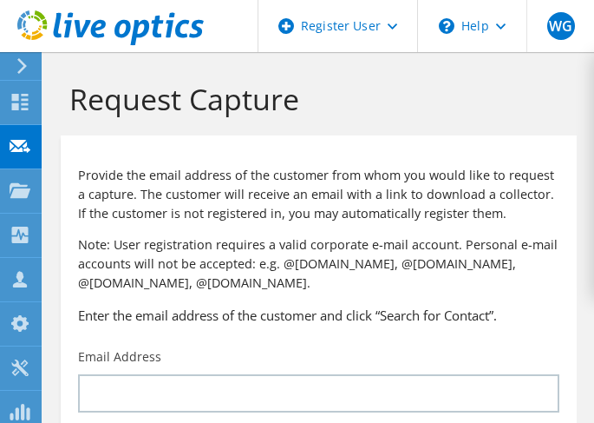 Image resolution: width=594 pixels, height=423 pixels. I want to click on label: Email Address, so click(120, 357).